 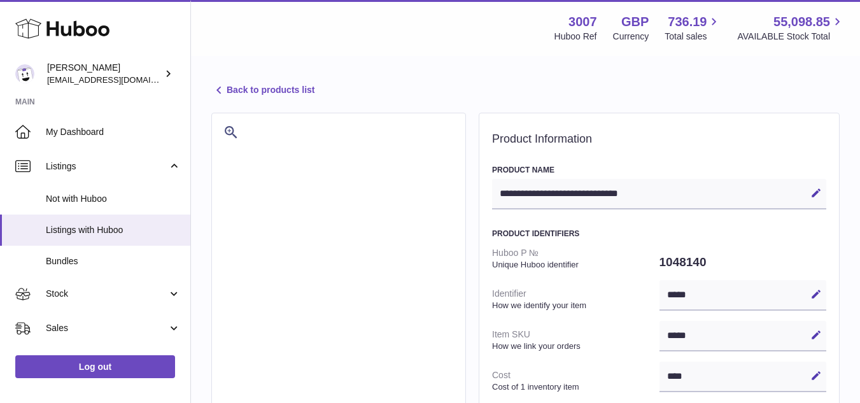 I want to click on strong: How we identify your item, so click(x=574, y=305).